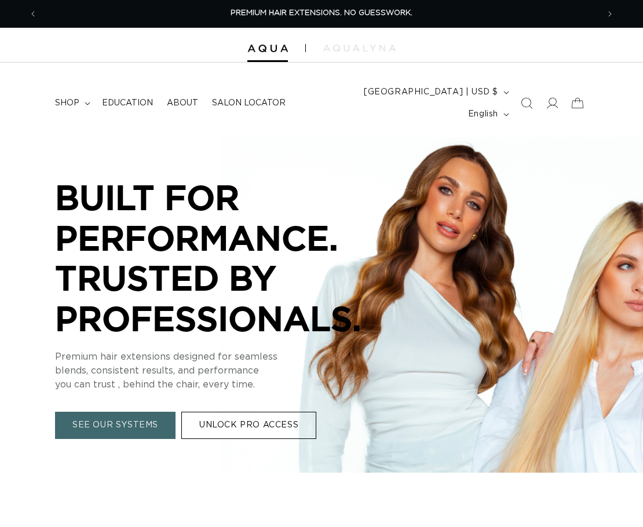 The height and width of the screenshot is (527, 643). I want to click on span: Salon Locator, so click(249, 103).